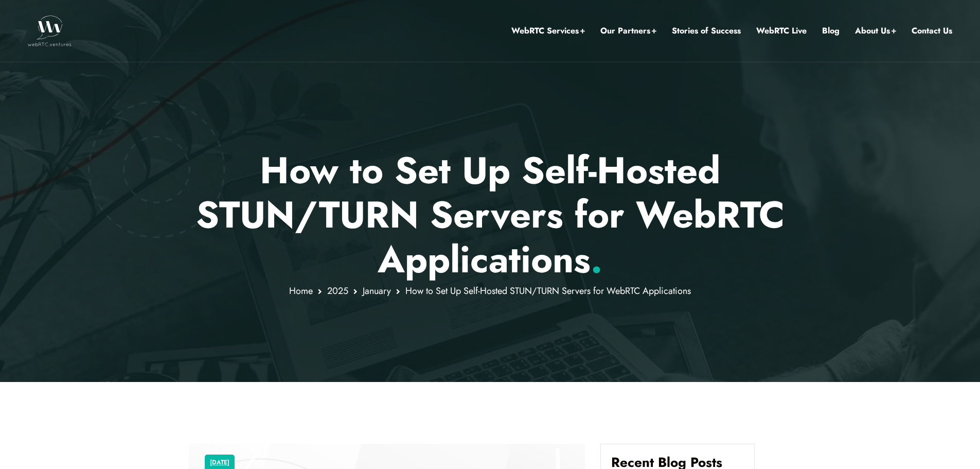 This screenshot has height=469, width=980. Describe the element at coordinates (830, 31) in the screenshot. I see `a: Blog` at that location.